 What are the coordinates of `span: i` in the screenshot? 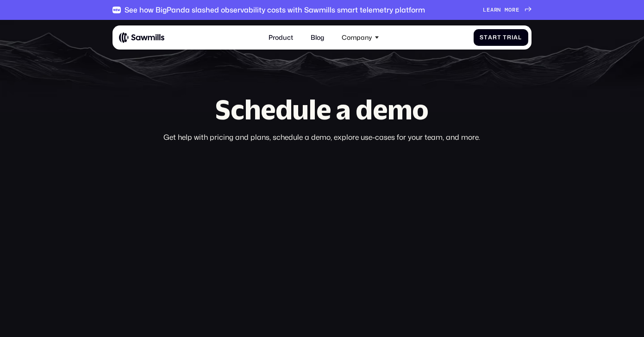 It's located at (512, 37).